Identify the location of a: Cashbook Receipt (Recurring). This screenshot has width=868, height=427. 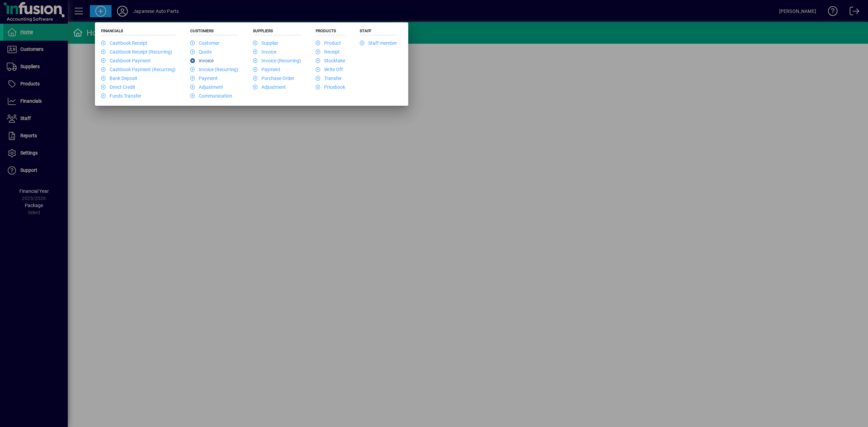
(136, 52).